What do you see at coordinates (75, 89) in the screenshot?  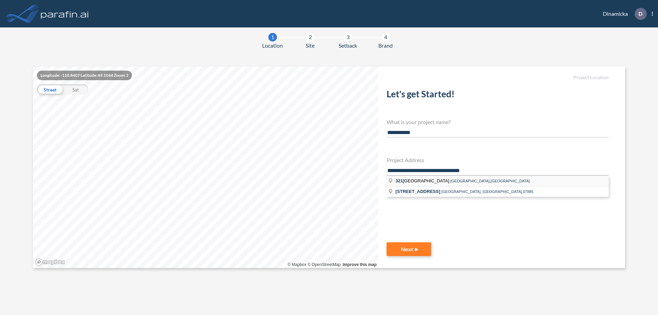 I see `div: Sat` at bounding box center [75, 89].